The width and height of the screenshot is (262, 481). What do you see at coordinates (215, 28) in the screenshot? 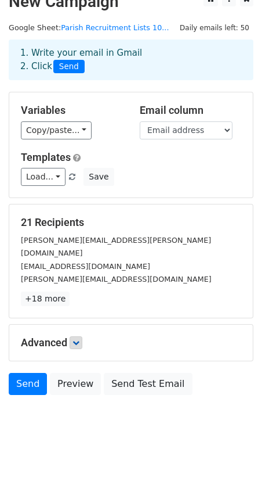
I see `span: Daily emails left: 50` at bounding box center [215, 28].